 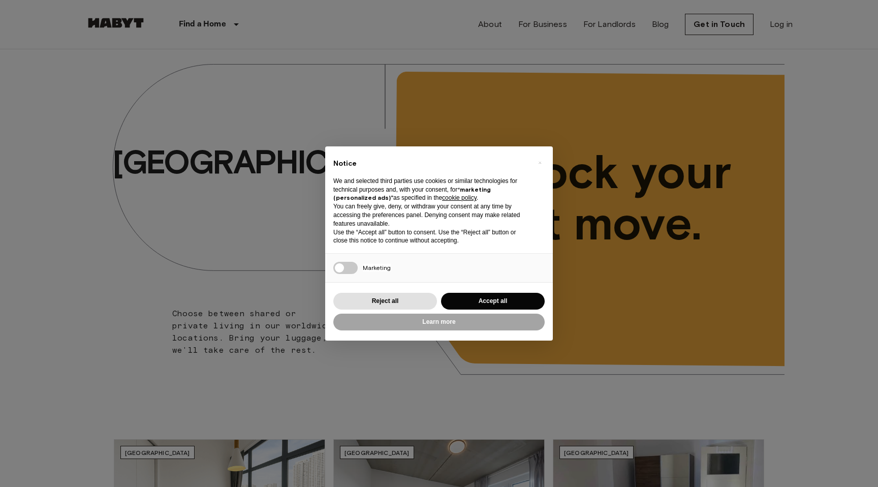 I want to click on p: You can freely give, deny, or withdraw your consent at any time by accessing the preferences pane..., so click(x=431, y=215).